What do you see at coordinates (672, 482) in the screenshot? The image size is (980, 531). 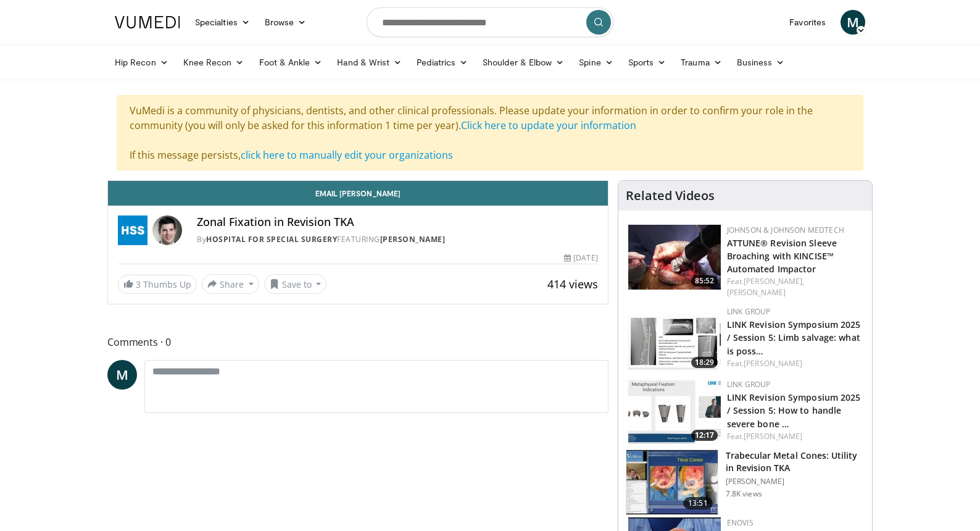 I see `img: 286158_0001_1.png.150x105_q85_crop-smart_upscale.jpg` at bounding box center [672, 482].